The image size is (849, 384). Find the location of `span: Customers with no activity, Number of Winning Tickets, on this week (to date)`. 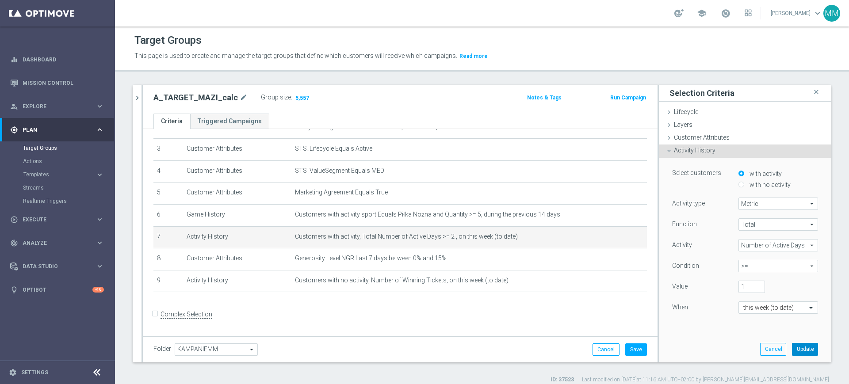

span: Customers with no activity, Number of Winning Tickets, on this week (to date) is located at coordinates (401, 280).